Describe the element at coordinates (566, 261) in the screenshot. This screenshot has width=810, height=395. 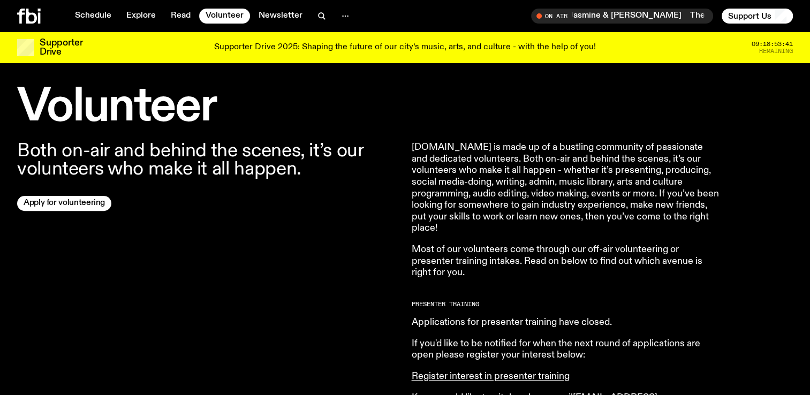
I see `p: Most of our volunteers come through our off-air volunteering or presenter training intakes. Read ...` at that location.